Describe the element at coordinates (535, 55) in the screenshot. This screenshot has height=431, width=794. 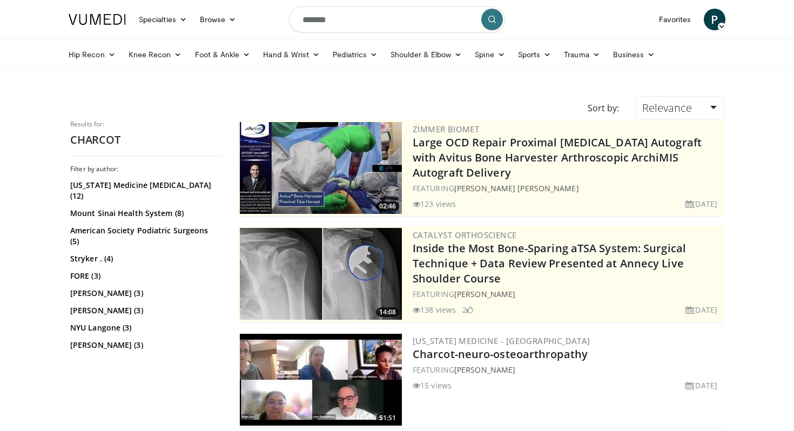
I see `a: Sports` at that location.